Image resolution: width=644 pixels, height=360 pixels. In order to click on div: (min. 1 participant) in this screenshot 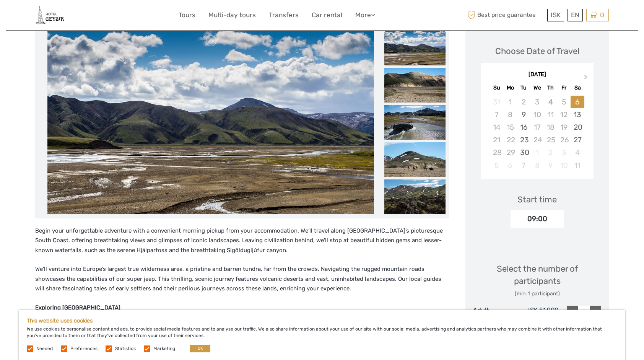, I will do `click(537, 294)`.